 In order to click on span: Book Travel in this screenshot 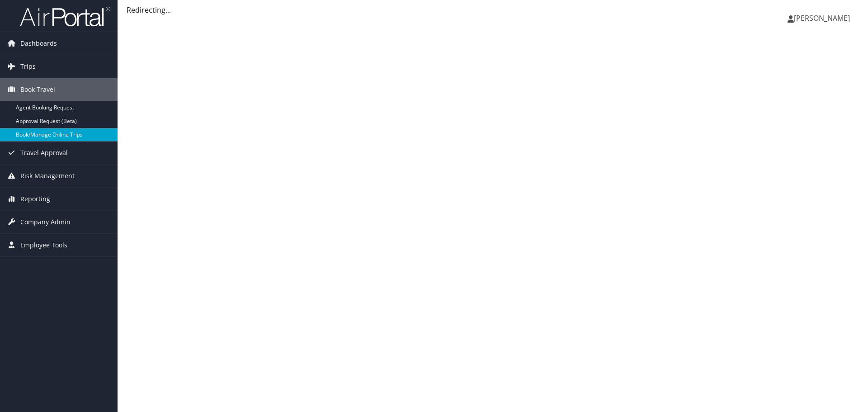, I will do `click(38, 89)`.